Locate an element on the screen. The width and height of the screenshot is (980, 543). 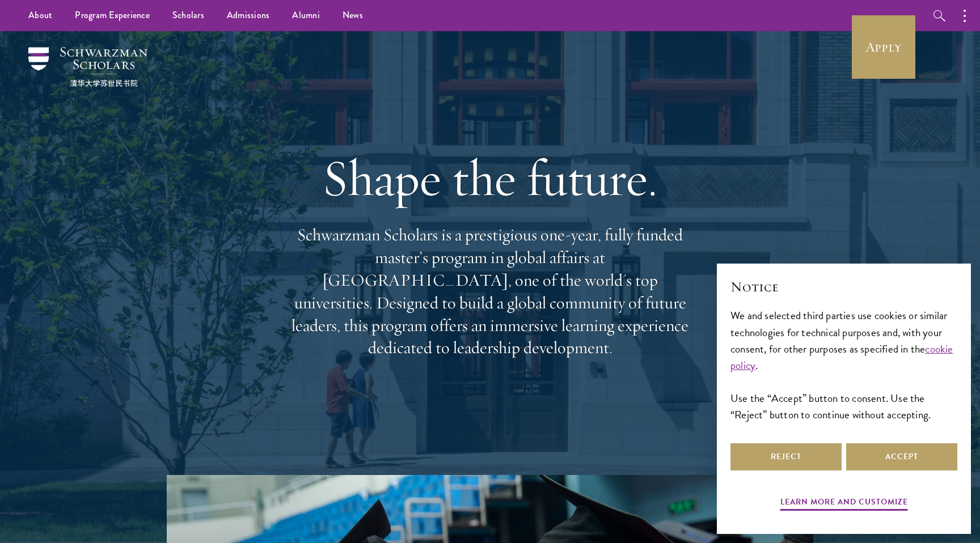
button: Reject is located at coordinates (786, 457).